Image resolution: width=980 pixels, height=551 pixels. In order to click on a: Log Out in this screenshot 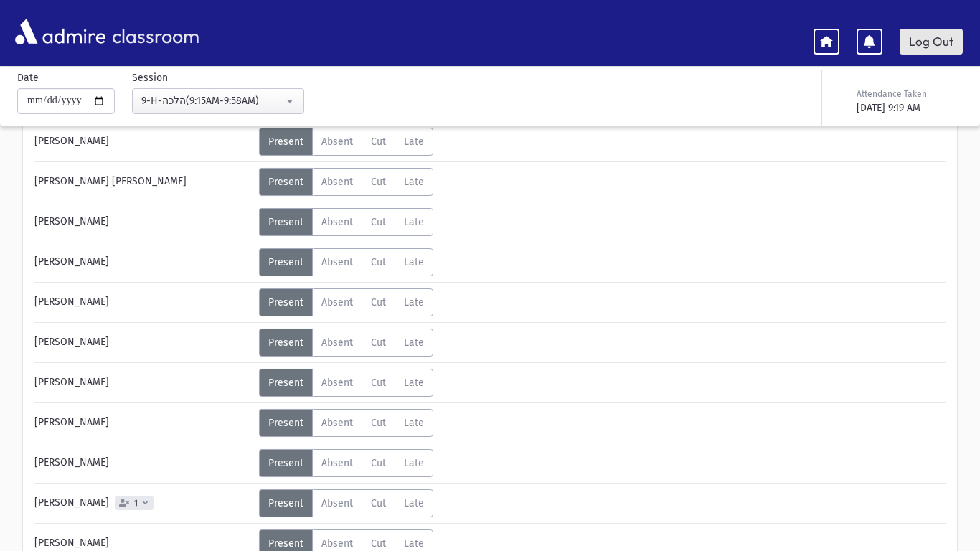, I will do `click(931, 42)`.